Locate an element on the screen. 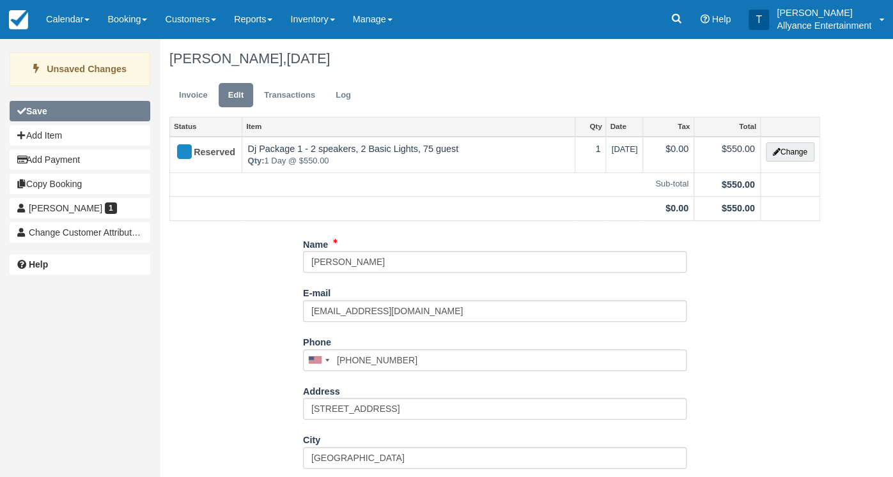 This screenshot has width=893, height=477. a: Item is located at coordinates (408, 127).